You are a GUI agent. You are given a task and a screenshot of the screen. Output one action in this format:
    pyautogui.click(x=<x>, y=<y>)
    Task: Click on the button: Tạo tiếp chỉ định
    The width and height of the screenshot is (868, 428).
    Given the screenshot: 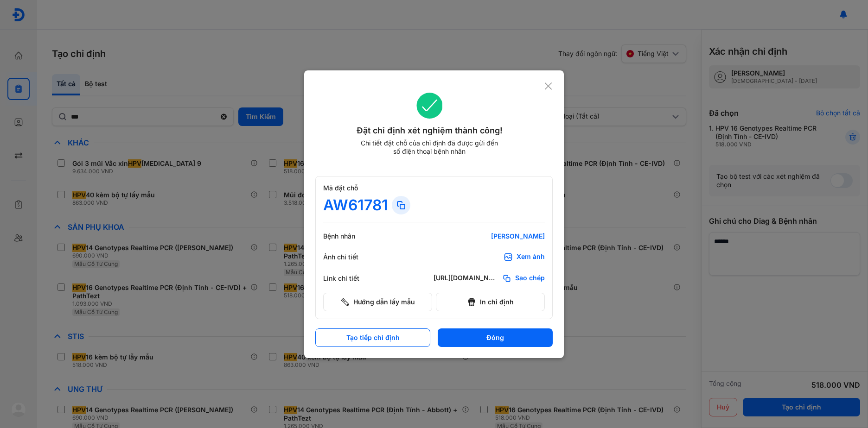 What is the action you would take?
    pyautogui.click(x=373, y=338)
    